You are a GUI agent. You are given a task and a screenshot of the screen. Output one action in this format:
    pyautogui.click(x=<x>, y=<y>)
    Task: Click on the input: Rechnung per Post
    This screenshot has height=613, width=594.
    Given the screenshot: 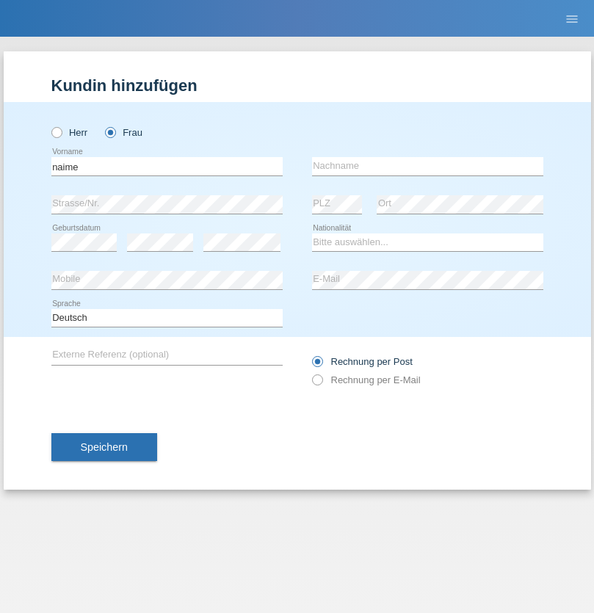 What is the action you would take?
    pyautogui.click(x=316, y=365)
    